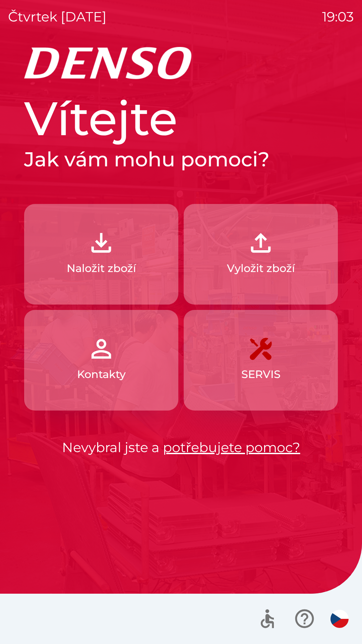 The image size is (362, 644). What do you see at coordinates (101, 360) in the screenshot?
I see `button: Kontakty` at bounding box center [101, 360].